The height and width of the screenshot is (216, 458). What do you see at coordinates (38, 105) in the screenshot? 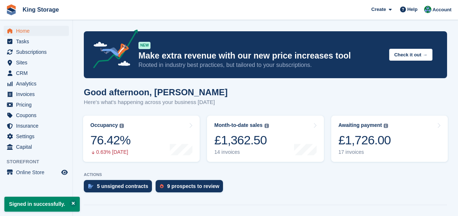
I see `span: Pricing` at bounding box center [38, 105].